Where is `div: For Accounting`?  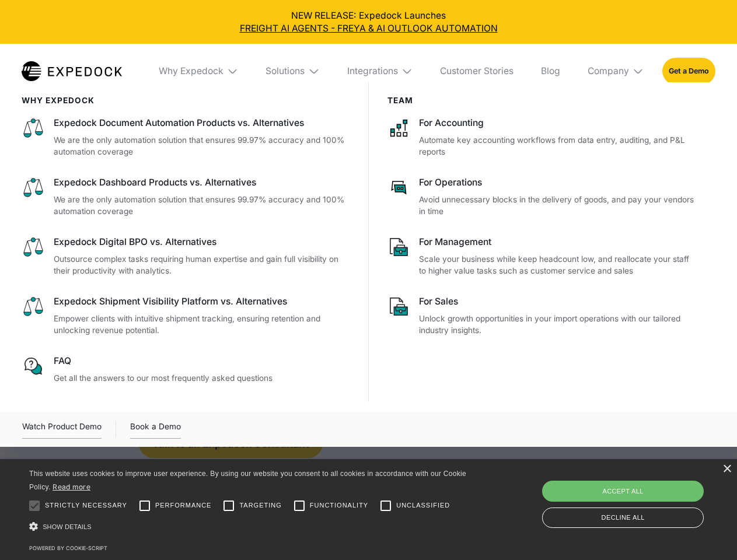
div: For Accounting is located at coordinates (558, 123).